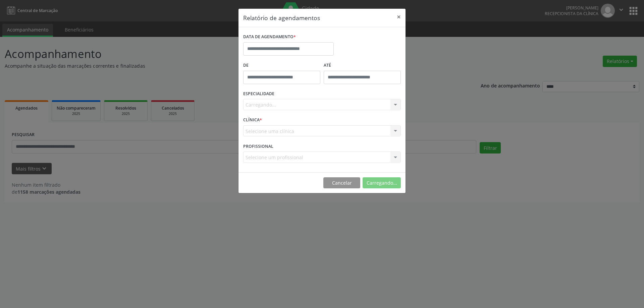 The image size is (644, 308). I want to click on label: ESPECIALIDADE, so click(259, 94).